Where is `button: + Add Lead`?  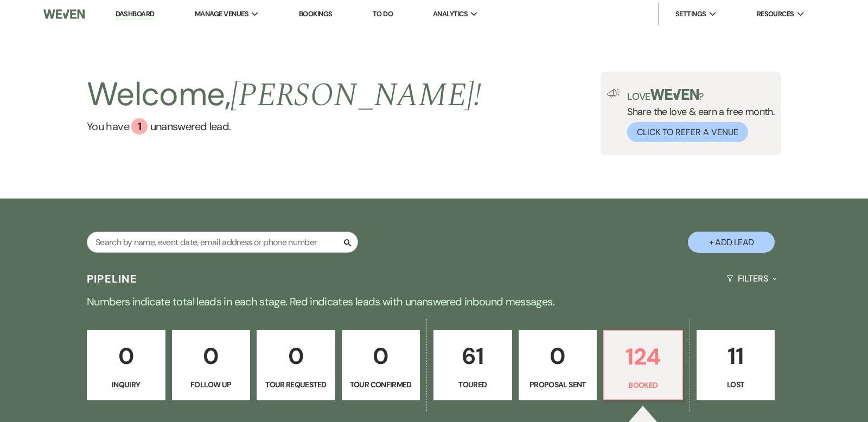
button: + Add Lead is located at coordinates (731, 242).